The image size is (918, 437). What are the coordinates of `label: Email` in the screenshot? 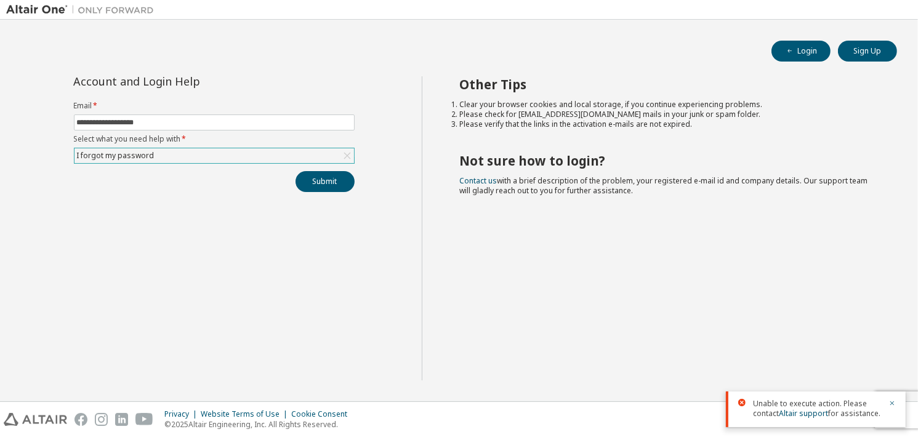 It's located at (214, 106).